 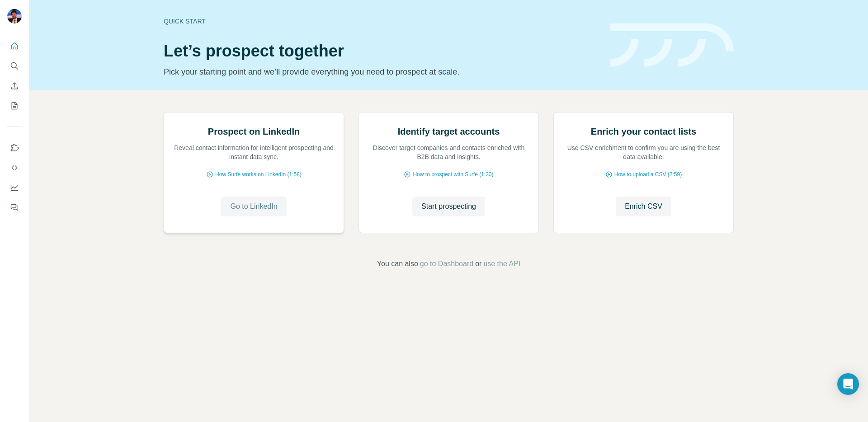 What do you see at coordinates (449, 206) in the screenshot?
I see `span: Start prospecting` at bounding box center [449, 206].